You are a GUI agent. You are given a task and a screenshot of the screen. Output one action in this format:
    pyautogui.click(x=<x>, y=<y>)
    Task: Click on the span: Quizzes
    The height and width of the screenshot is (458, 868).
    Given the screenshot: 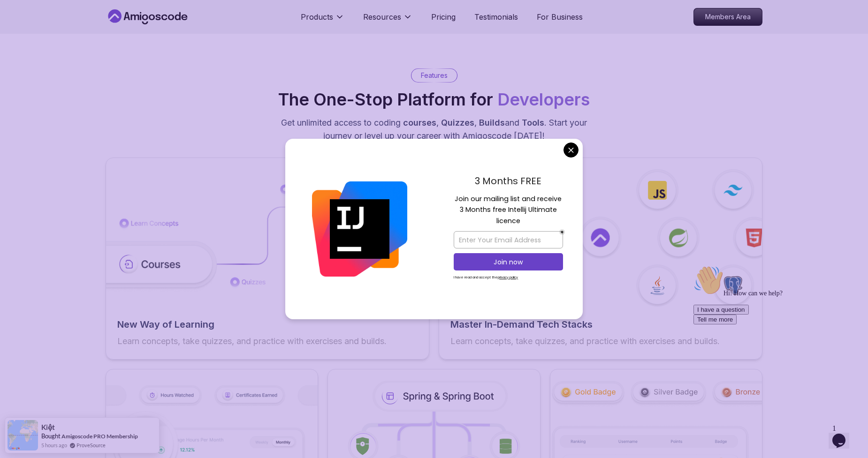 What is the action you would take?
    pyautogui.click(x=457, y=123)
    